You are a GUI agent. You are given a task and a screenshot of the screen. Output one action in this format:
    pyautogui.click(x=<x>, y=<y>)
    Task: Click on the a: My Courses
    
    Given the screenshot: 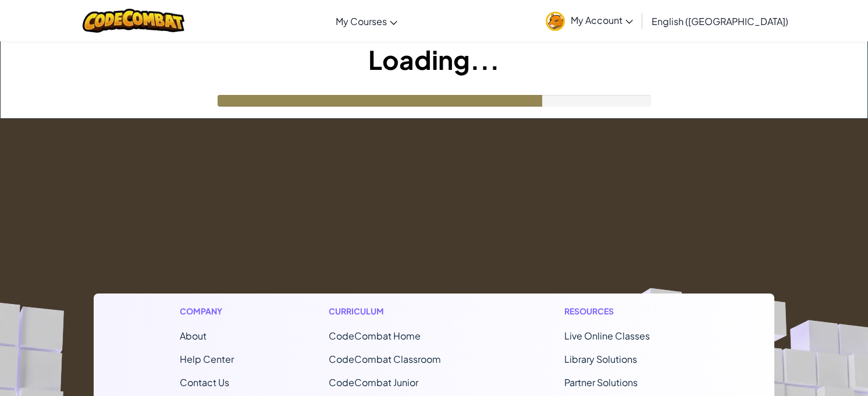 What is the action you would take?
    pyautogui.click(x=367, y=21)
    